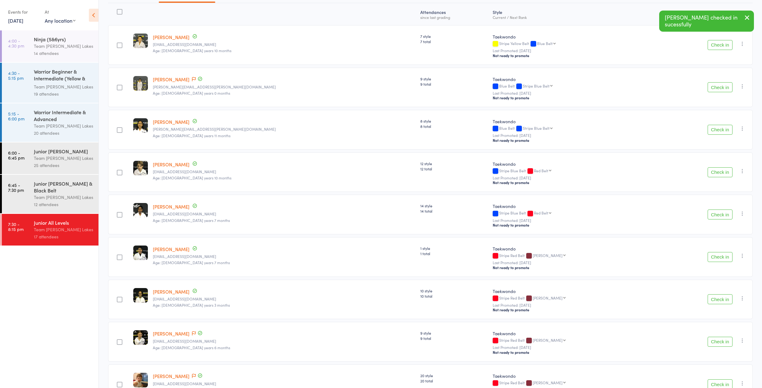 The image size is (762, 388). Describe the element at coordinates (284, 44) in the screenshot. I see `small: gaggi_15@yahoo.com` at that location.